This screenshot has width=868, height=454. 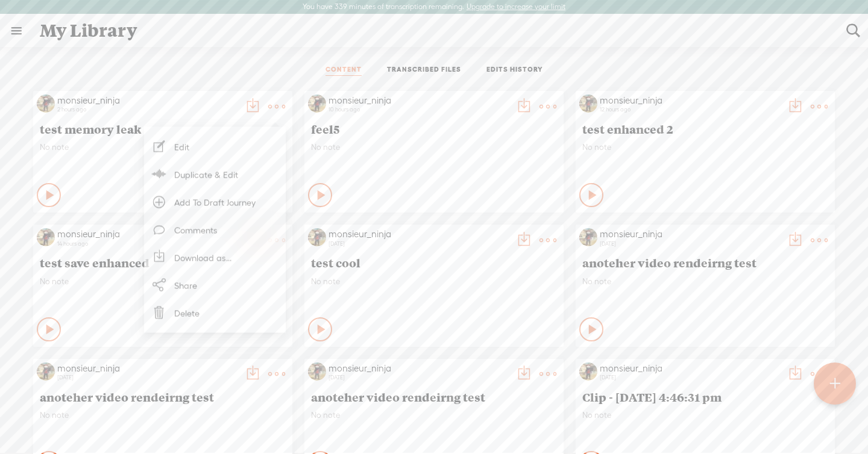 What do you see at coordinates (163, 263) in the screenshot?
I see `span: test save enhanced` at bounding box center [163, 263].